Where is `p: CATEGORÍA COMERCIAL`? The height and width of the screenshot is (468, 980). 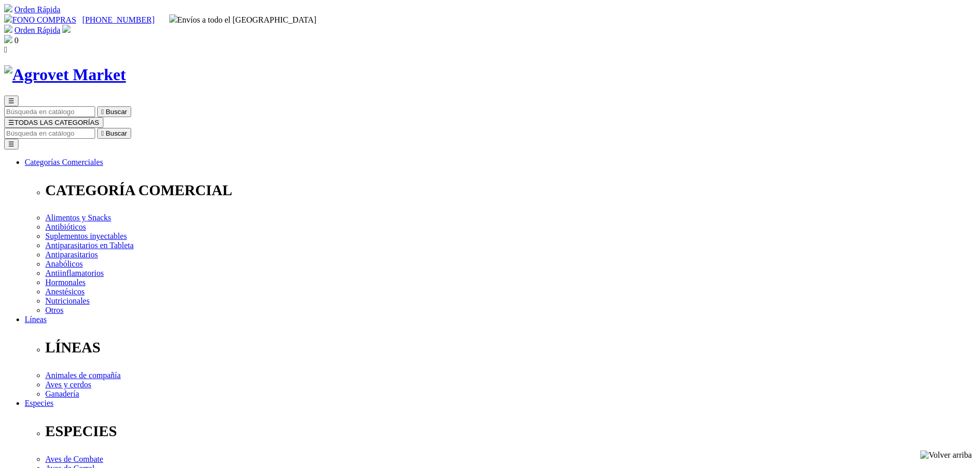 p: CATEGORÍA COMERCIAL is located at coordinates (510, 190).